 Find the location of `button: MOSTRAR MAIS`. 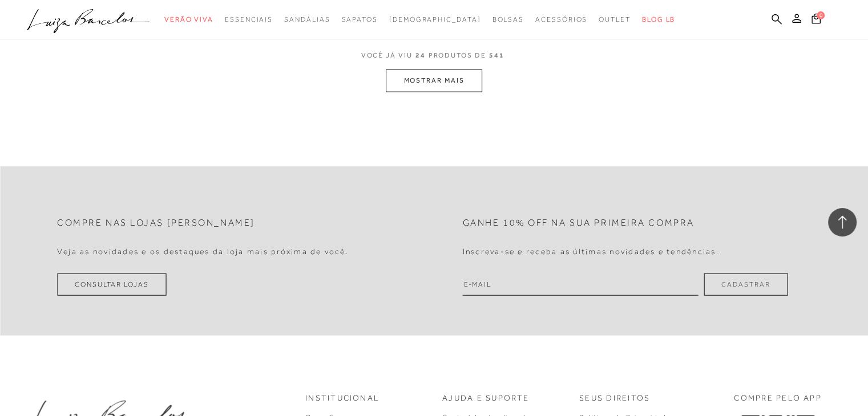

button: MOSTRAR MAIS is located at coordinates (434, 81).